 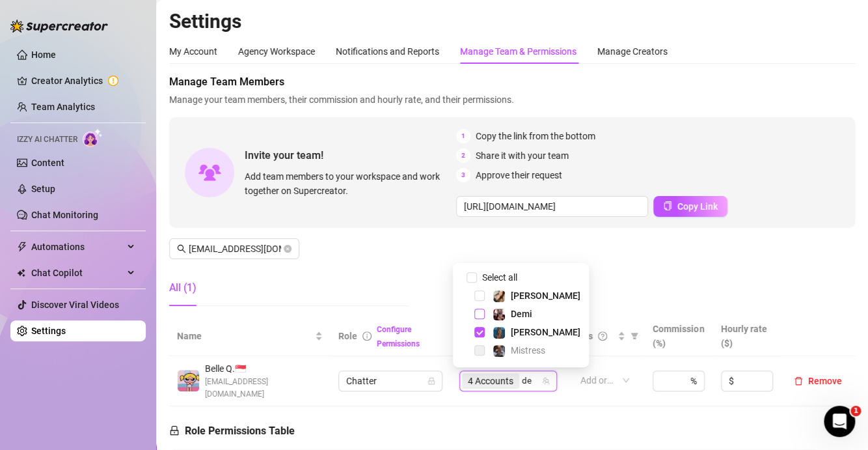 What do you see at coordinates (528, 350) in the screenshot?
I see `span: Mistress` at bounding box center [528, 350].